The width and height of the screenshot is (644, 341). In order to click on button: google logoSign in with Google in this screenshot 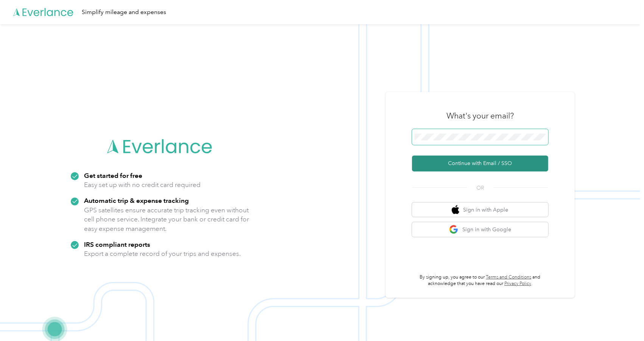, I will do `click(480, 229)`.